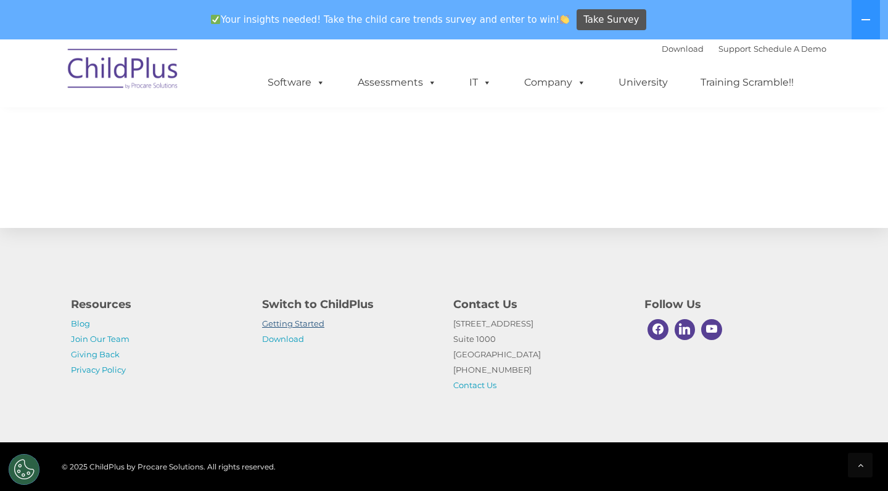  I want to click on a: Contact Us, so click(475, 385).